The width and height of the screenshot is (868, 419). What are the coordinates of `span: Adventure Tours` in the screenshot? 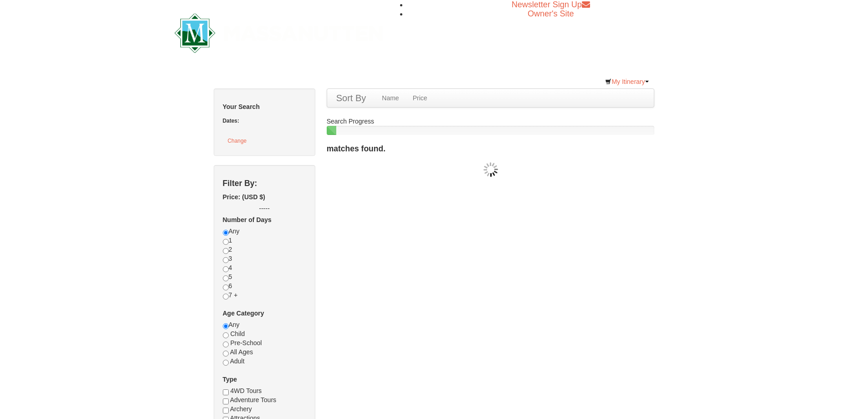 It's located at (253, 399).